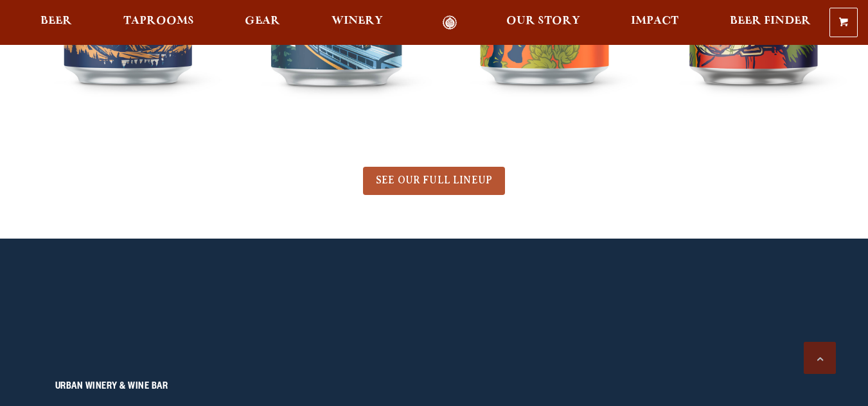  I want to click on span: Beer Finder, so click(771, 21).